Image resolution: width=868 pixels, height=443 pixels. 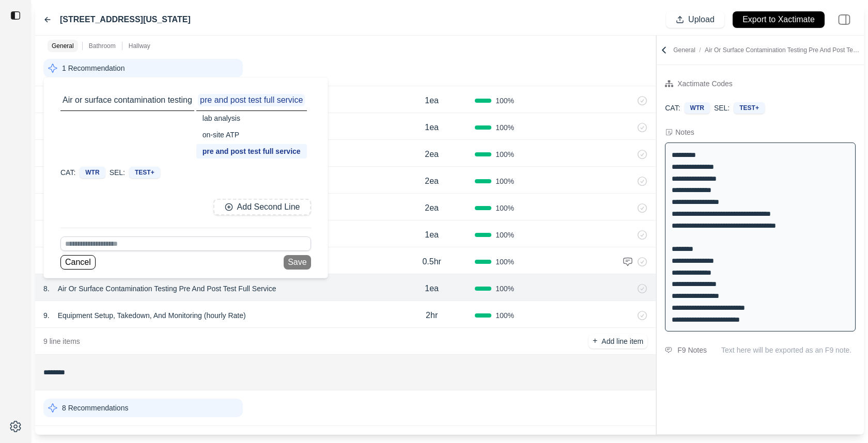 I want to click on p: Air or surface contamination testing, so click(x=127, y=100).